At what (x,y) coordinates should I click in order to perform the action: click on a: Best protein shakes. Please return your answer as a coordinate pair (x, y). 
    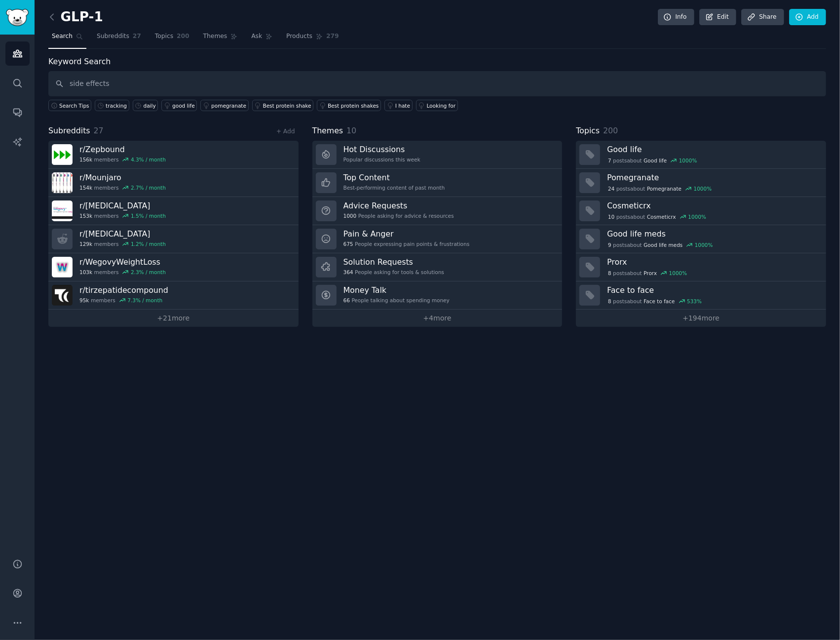
    Looking at the image, I should click on (349, 105).